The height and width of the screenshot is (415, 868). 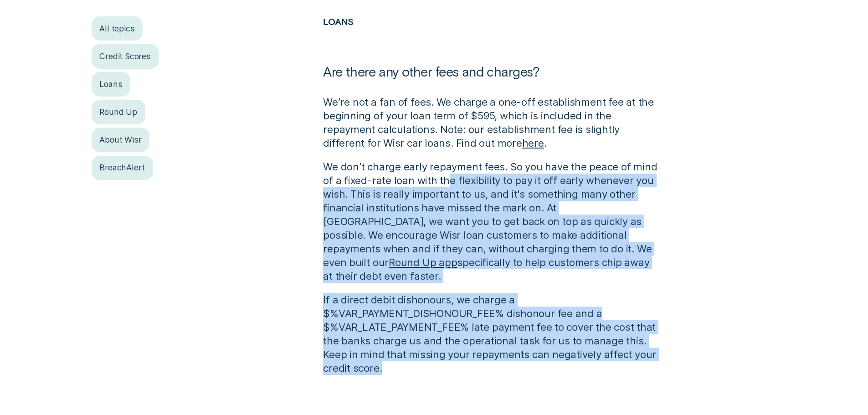 What do you see at coordinates (120, 139) in the screenshot?
I see `a: About Wisr` at bounding box center [120, 139].